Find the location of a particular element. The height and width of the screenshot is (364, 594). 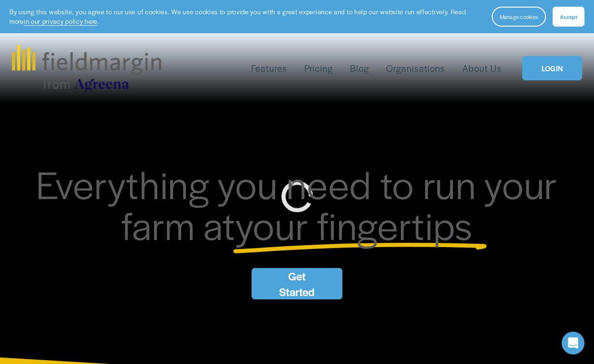

span: Manage cookies is located at coordinates (519, 17).